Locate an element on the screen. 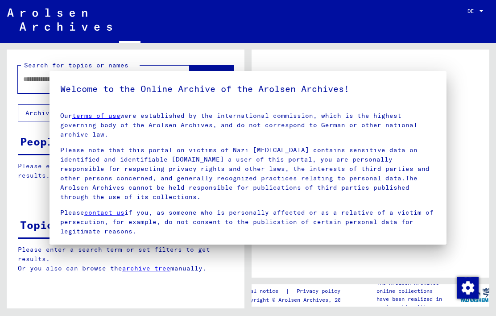 Image resolution: width=496 pixels, height=316 pixels. h5: Welcome to the Online Archive of the Arolsen Archives! is located at coordinates (248, 89).